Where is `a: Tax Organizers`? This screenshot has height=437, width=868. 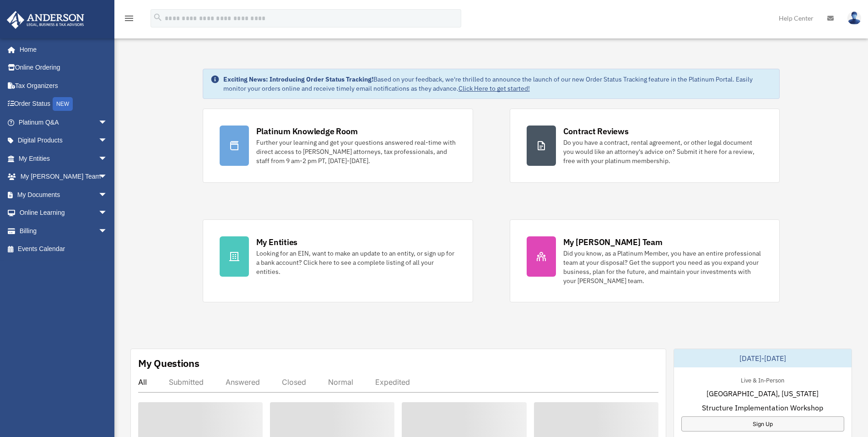 a: Tax Organizers is located at coordinates (63, 86).